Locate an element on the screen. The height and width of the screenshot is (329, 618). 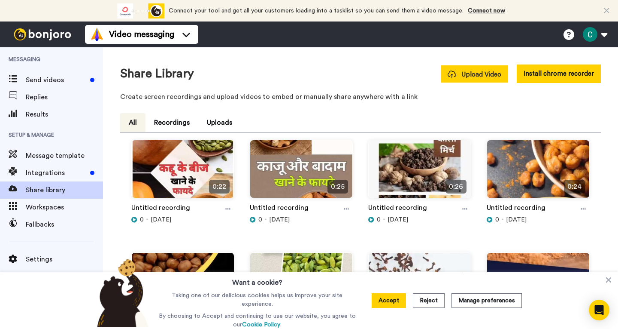
span: Video messaging is located at coordinates (142, 34).